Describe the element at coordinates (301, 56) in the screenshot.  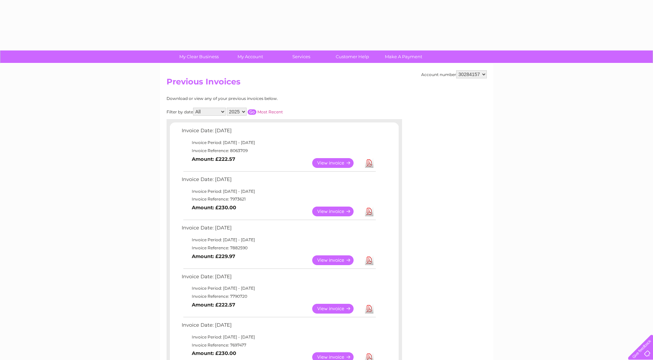
I see `a: Services` at that location.